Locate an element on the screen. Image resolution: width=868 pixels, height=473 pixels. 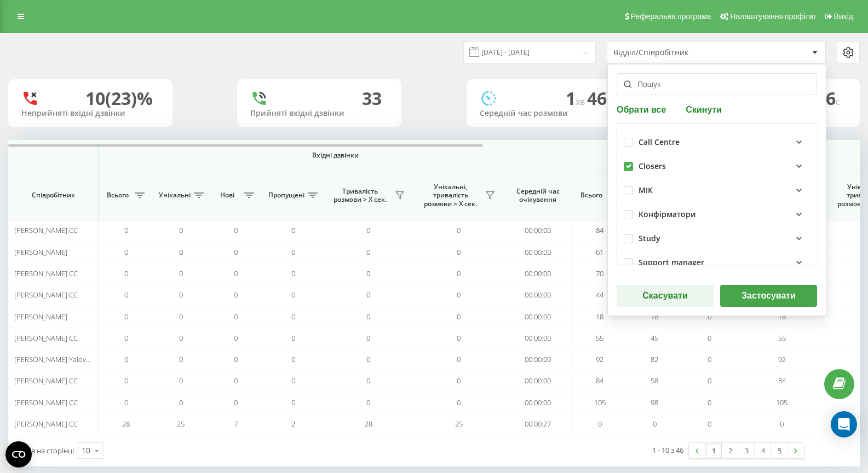
div: Closers is located at coordinates (652, 166).